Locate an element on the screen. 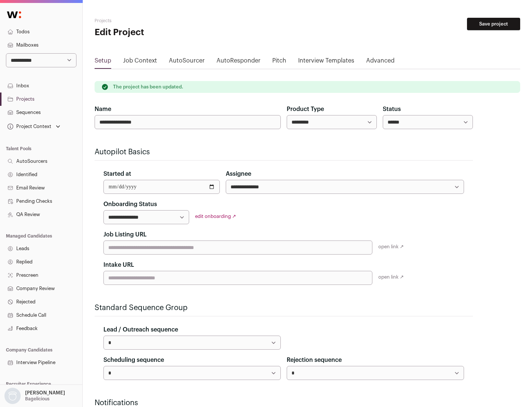  label: Job Listing URL is located at coordinates (125, 234).